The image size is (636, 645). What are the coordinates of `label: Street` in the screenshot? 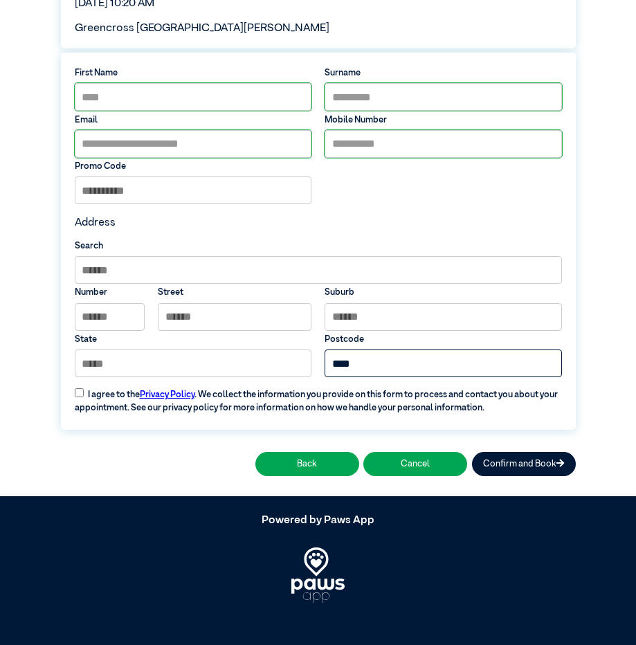 It's located at (235, 292).